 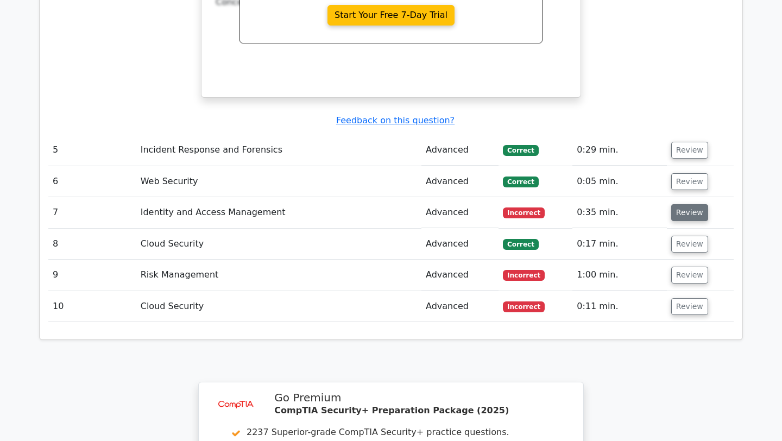 What do you see at coordinates (279, 181) in the screenshot?
I see `td: Web Security` at bounding box center [279, 181].